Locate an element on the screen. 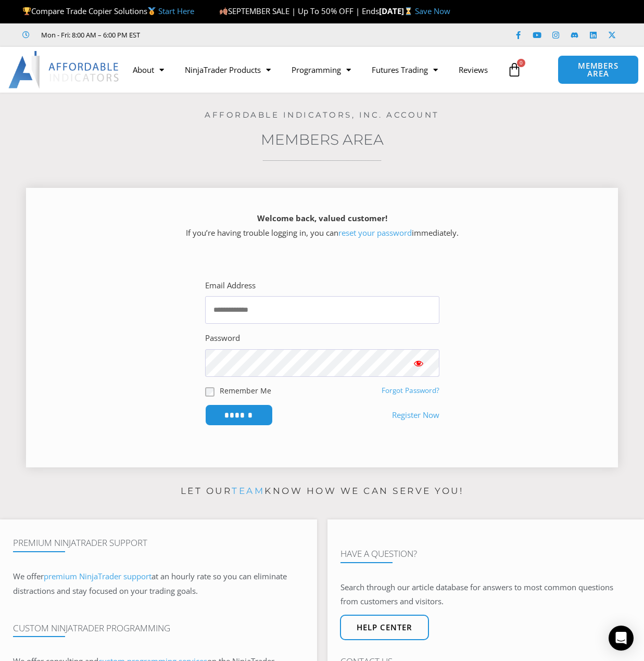 The height and width of the screenshot is (661, 644). label: Remember Me is located at coordinates (245, 390).